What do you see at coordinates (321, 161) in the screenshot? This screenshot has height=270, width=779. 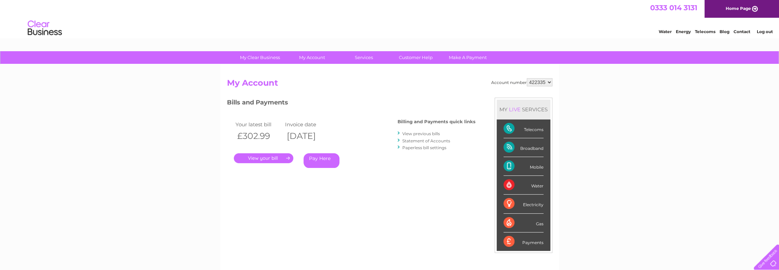 I see `a: Pay Here` at bounding box center [321, 161].